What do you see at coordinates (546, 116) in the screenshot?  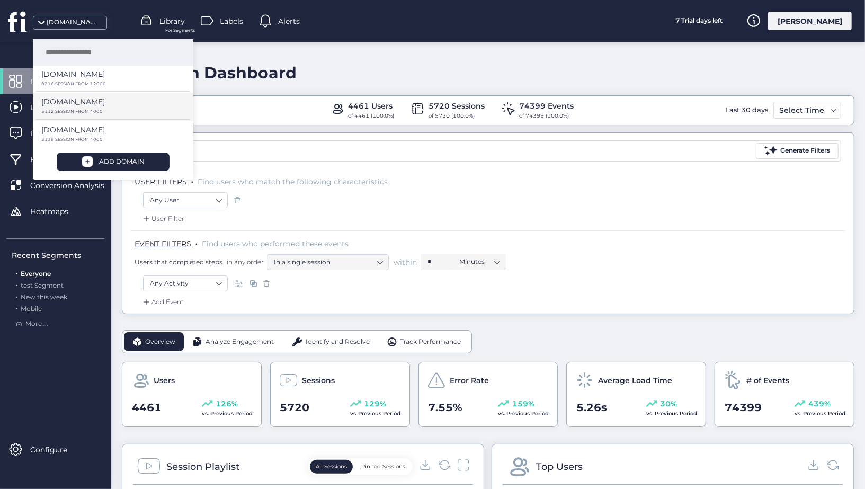 I see `div: of 74399 (100.0%)` at bounding box center [546, 116].